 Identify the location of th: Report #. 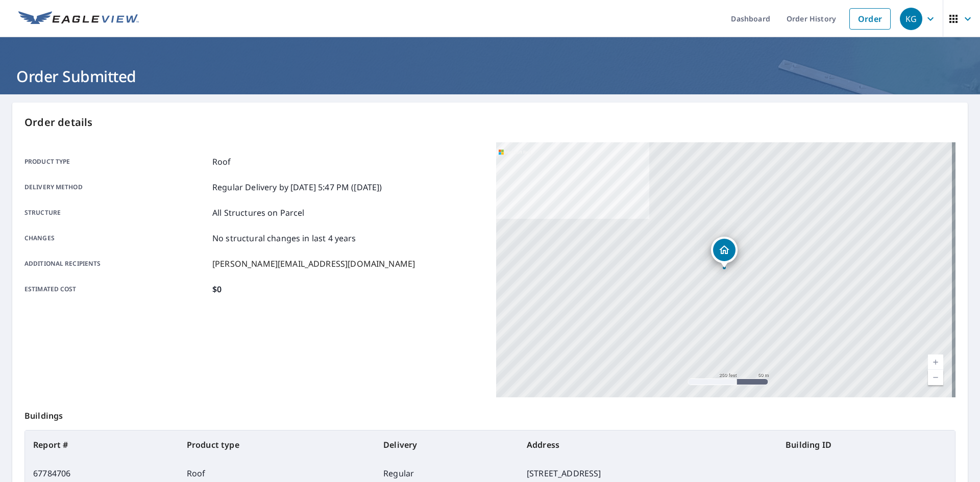
(102, 445).